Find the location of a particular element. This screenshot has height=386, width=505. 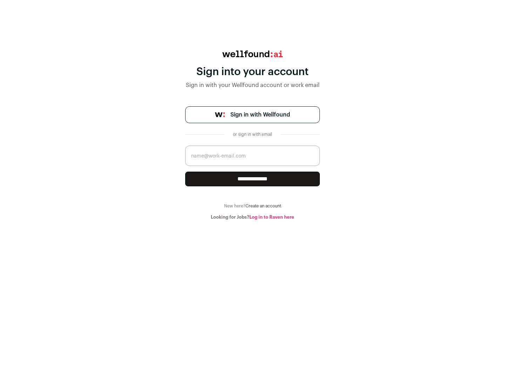

div: or sign in with email is located at coordinates (253, 134).